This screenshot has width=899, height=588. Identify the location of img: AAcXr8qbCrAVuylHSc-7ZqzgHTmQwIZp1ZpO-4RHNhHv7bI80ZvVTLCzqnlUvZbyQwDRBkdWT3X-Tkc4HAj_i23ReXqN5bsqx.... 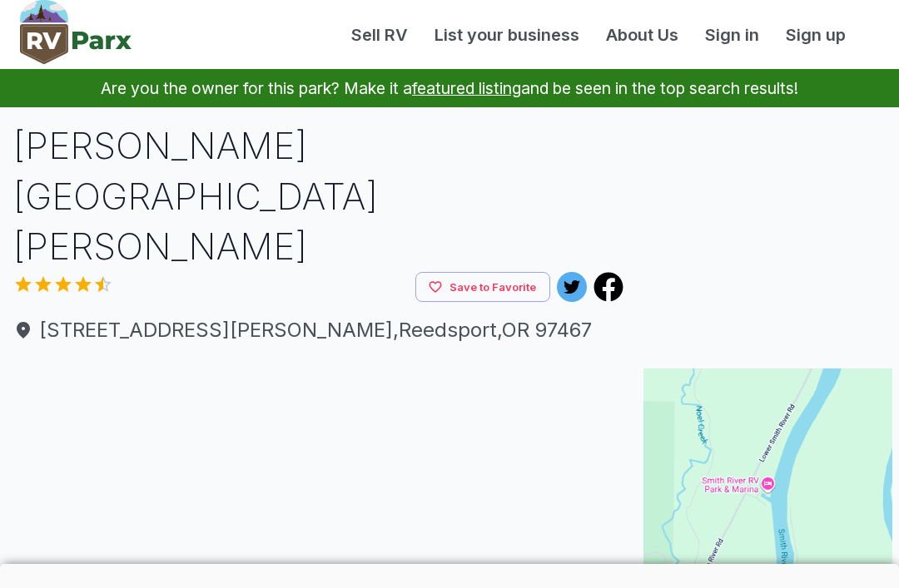
(548, 433).